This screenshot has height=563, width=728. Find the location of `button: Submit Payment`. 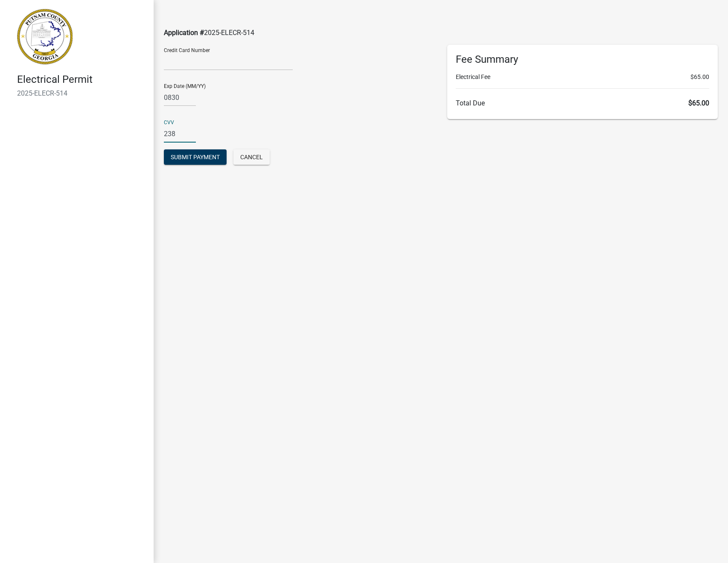

button: Submit Payment is located at coordinates (195, 157).